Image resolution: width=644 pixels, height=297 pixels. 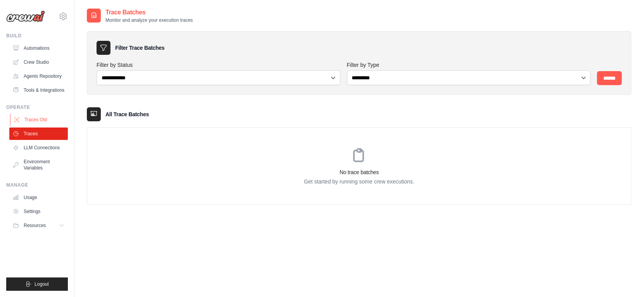 I want to click on button: Resources, so click(x=38, y=225).